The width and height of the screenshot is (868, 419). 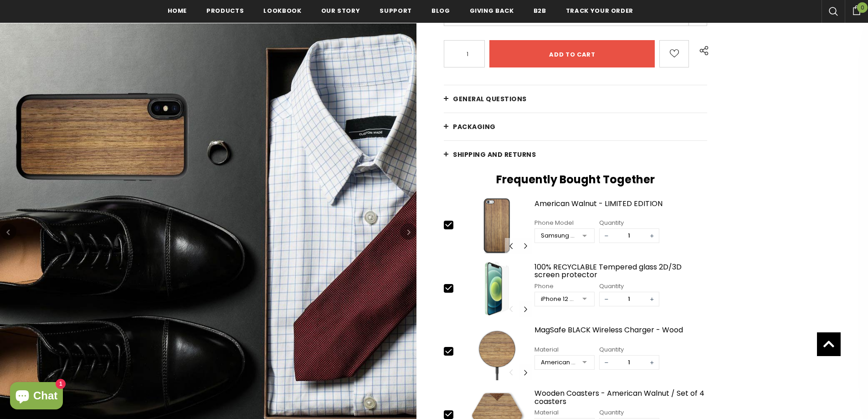 What do you see at coordinates (621, 207) in the screenshot?
I see `a: American Walnut - LIMITED EDITION` at bounding box center [621, 207].